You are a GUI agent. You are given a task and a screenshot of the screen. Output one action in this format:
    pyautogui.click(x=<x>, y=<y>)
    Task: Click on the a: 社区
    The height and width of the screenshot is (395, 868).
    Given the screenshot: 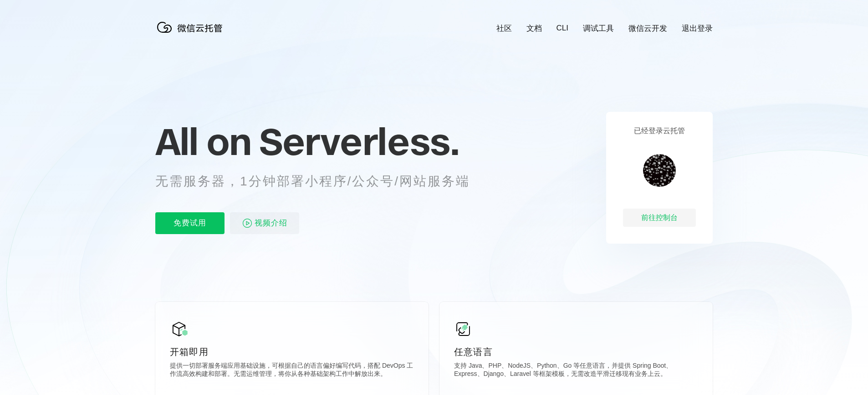 What is the action you would take?
    pyautogui.click(x=504, y=28)
    